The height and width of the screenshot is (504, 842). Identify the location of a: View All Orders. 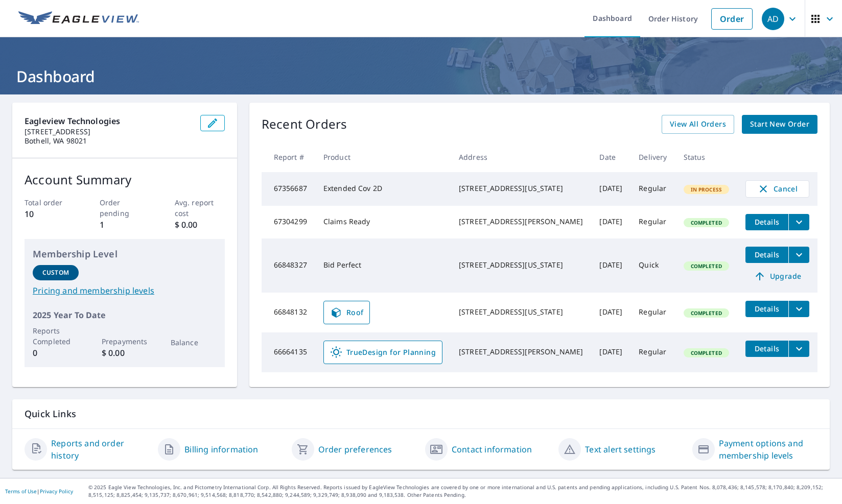
(698, 124).